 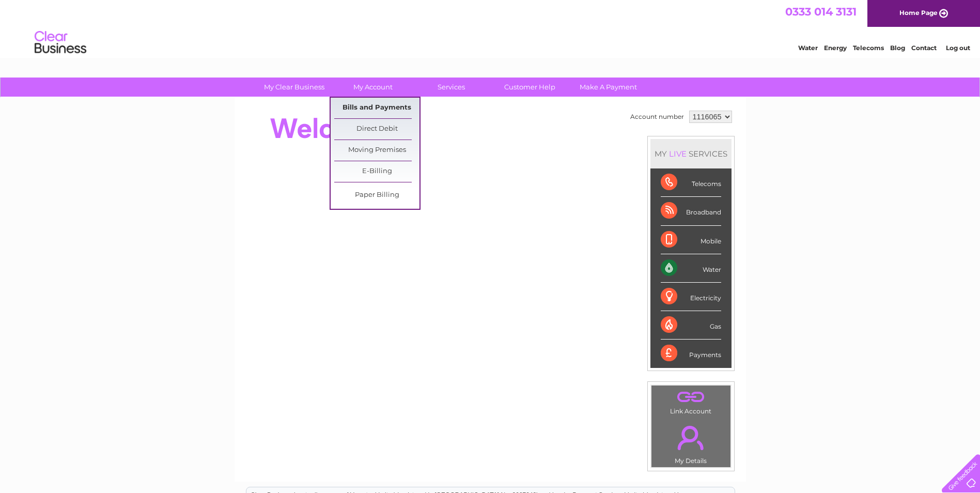 I want to click on div: MY SERVICES, so click(x=691, y=154).